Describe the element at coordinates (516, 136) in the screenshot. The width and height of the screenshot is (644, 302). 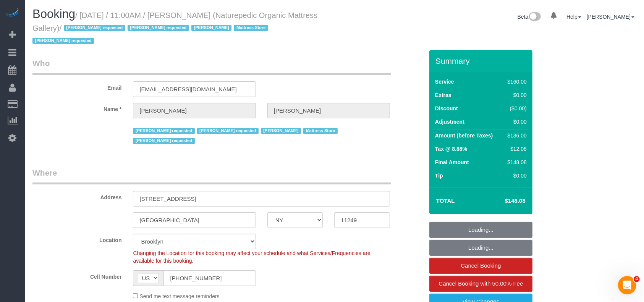
I see `div: $136.00` at that location.